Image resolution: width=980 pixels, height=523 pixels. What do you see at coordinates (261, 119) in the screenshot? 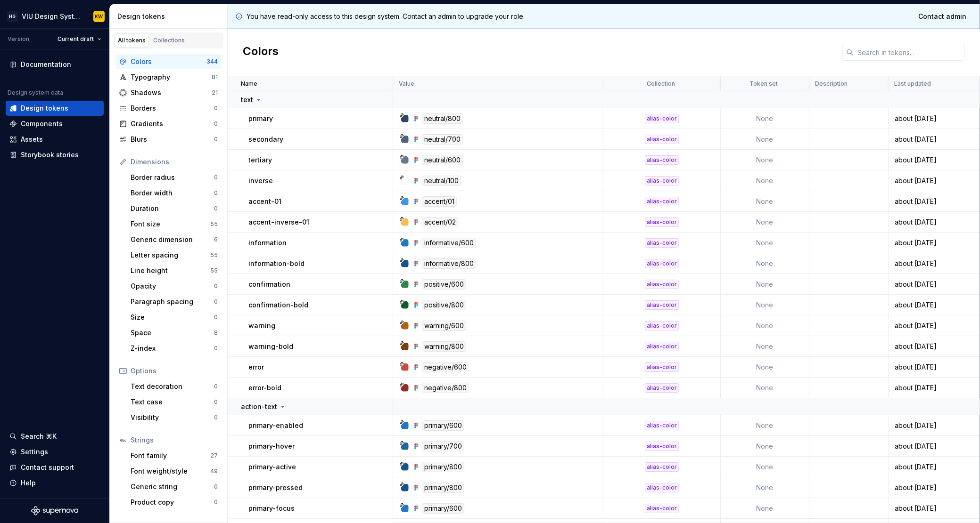
I see `p: primary` at bounding box center [261, 119].